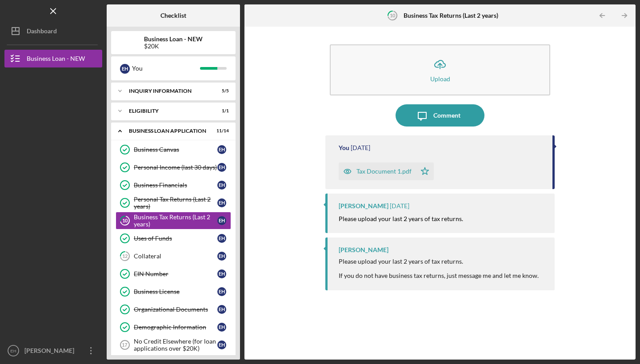 The width and height of the screenshot is (640, 364). Describe the element at coordinates (173, 167) in the screenshot. I see `a: Personal Income (last 30 days)EH` at that location.